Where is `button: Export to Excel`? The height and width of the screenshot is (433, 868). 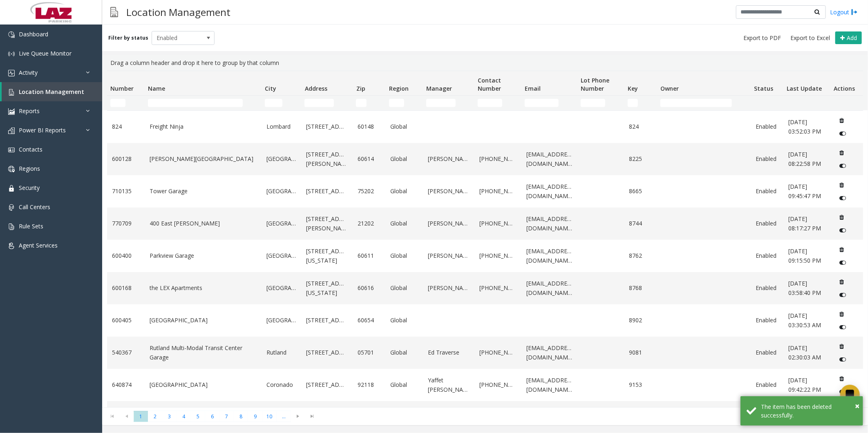
button: Export to Excel is located at coordinates (810, 38).